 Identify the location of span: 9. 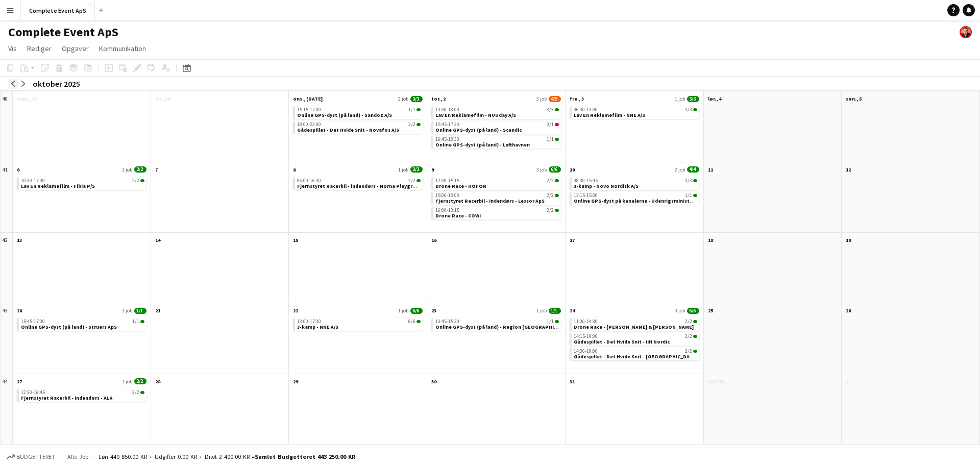
(433, 170).